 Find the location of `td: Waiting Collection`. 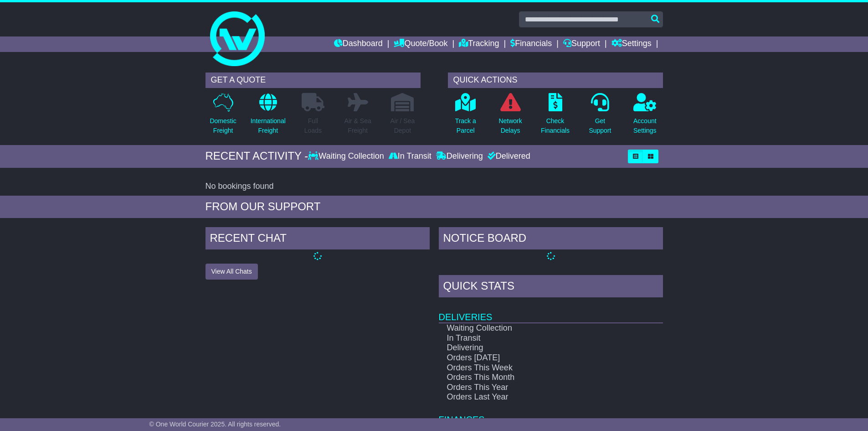

td: Waiting Collection is located at coordinates (534, 328).